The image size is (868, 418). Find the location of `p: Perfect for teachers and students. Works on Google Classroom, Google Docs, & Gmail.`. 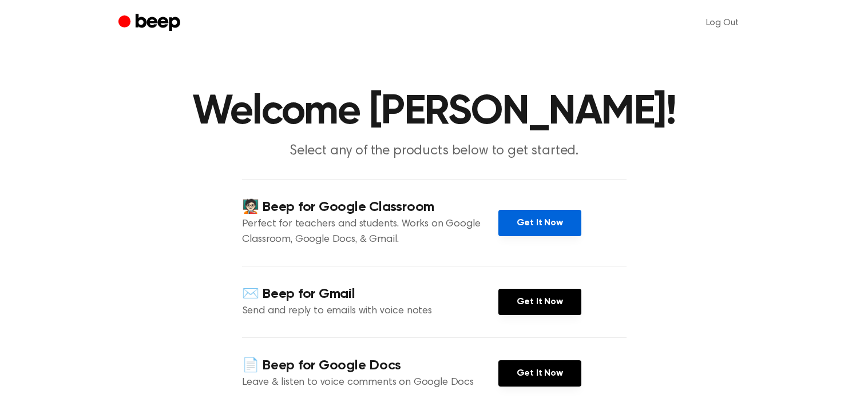

p: Perfect for teachers and students. Works on Google Classroom, Google Docs, & Gmail. is located at coordinates (370, 232).